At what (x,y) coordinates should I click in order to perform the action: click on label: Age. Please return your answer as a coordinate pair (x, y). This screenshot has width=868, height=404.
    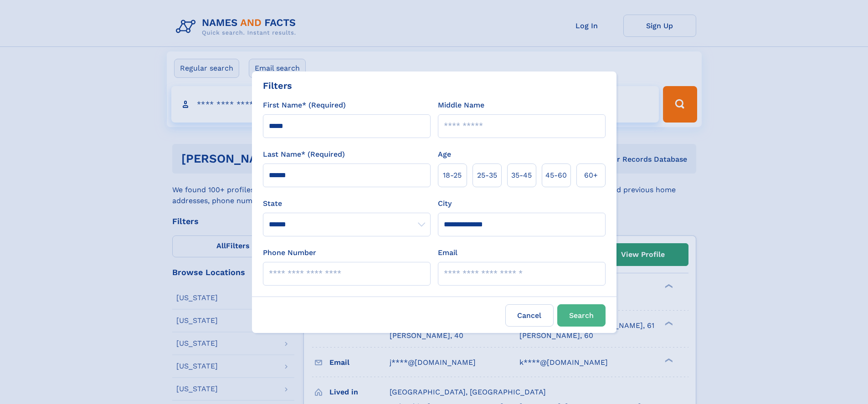
    Looking at the image, I should click on (444, 155).